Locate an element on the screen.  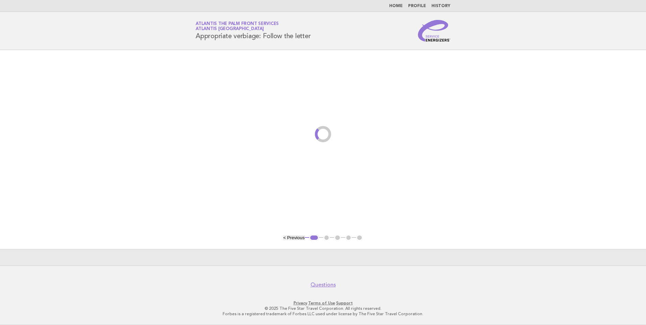
a: History is located at coordinates (441, 6).